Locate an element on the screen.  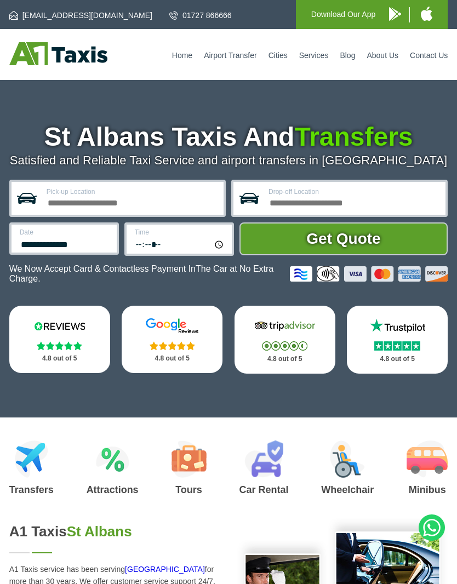
a: Home is located at coordinates (182, 55).